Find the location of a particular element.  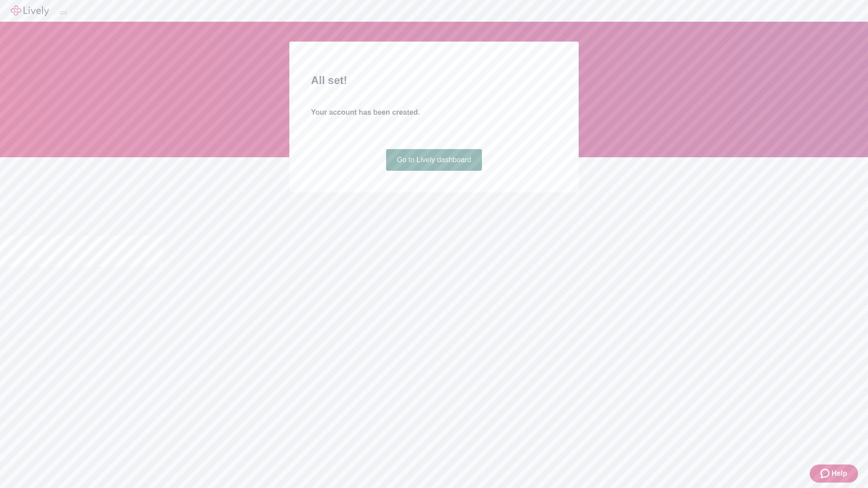

button: Log out is located at coordinates (63, 13).